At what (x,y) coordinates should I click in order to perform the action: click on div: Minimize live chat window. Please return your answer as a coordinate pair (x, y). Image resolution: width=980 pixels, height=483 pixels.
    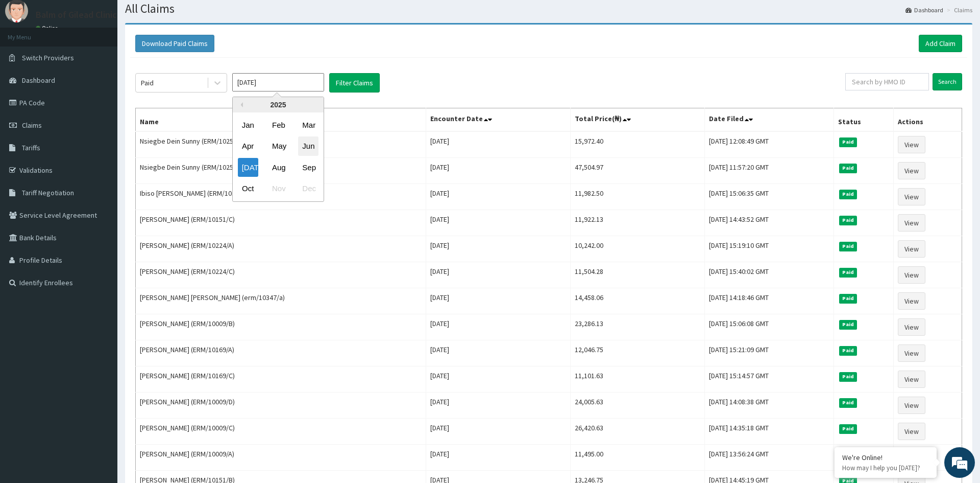
    Looking at the image, I should click on (180, 17).